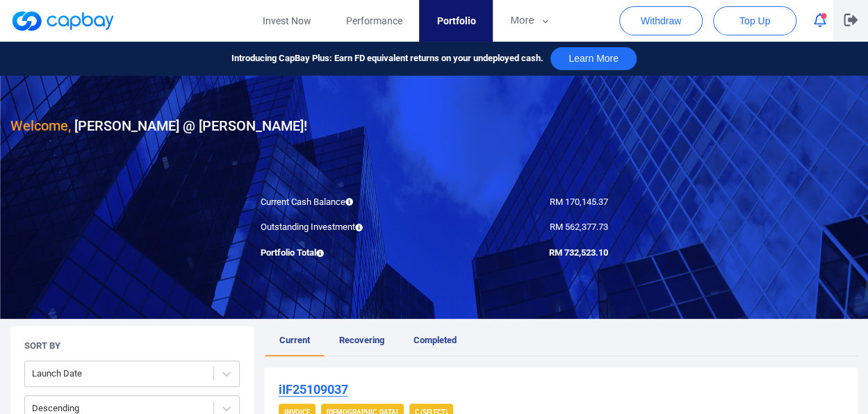 This screenshot has height=414, width=868. I want to click on span: Performance, so click(373, 21).